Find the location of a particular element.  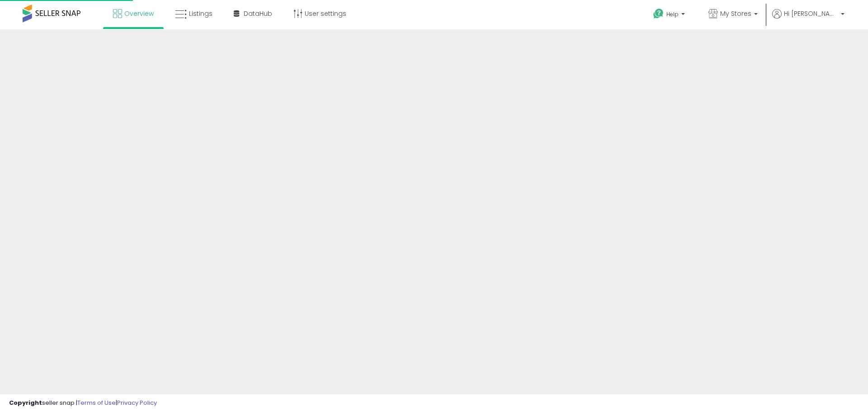

a: Privacy Policy is located at coordinates (137, 403).